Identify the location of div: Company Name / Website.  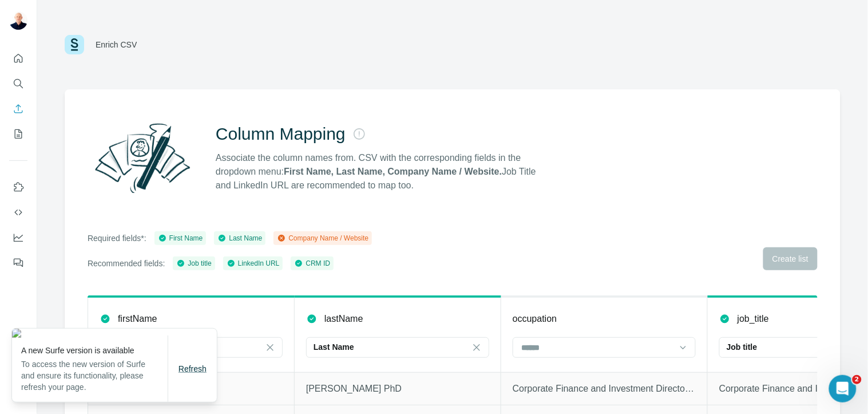
(323, 238).